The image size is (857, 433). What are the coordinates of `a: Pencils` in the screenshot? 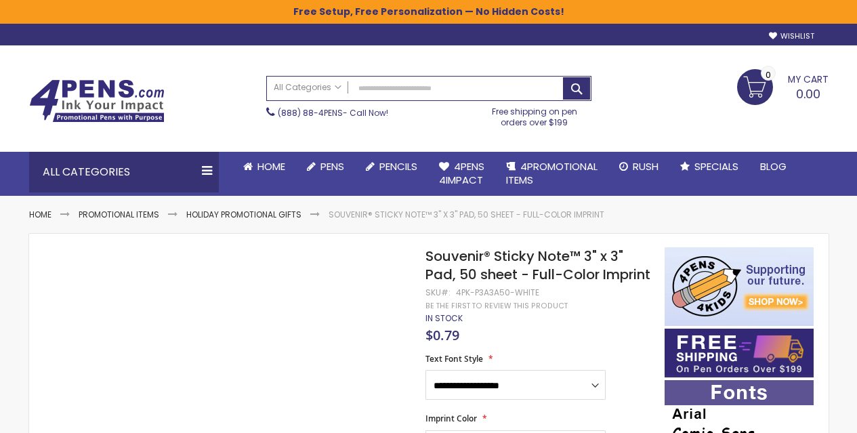 It's located at (392, 167).